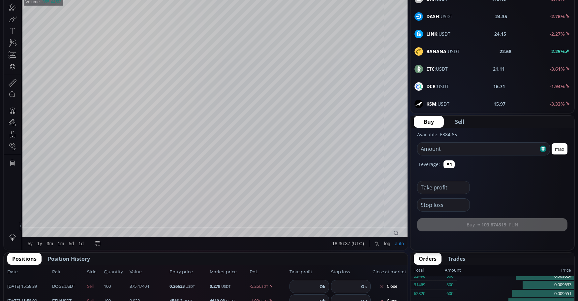 This screenshot has height=301, width=578. Describe the element at coordinates (499, 69) in the screenshot. I see `b: 21.11` at that location.